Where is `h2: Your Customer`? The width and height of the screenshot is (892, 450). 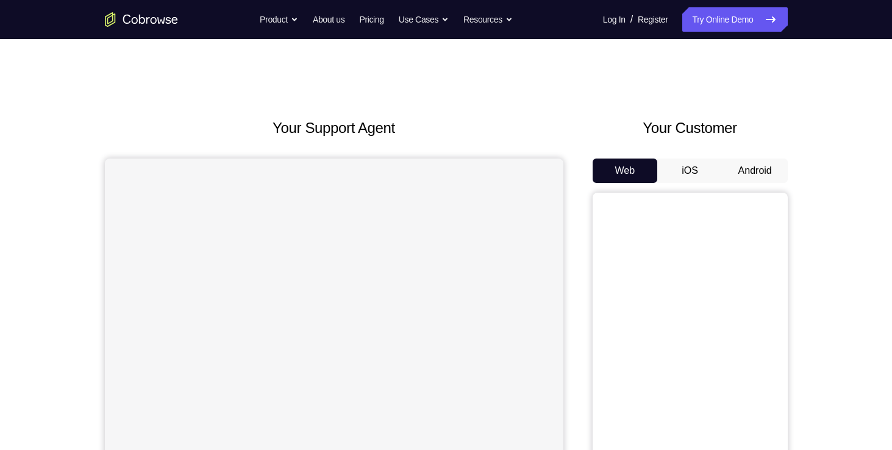
h2: Your Customer is located at coordinates (690, 128).